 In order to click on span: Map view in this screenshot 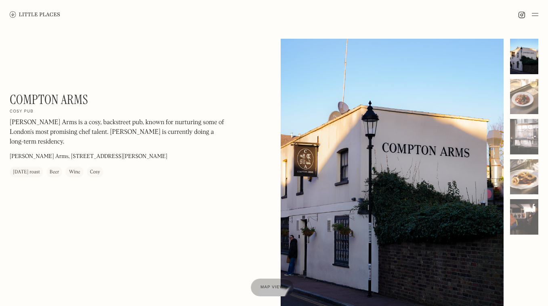, I will do `click(272, 287)`.